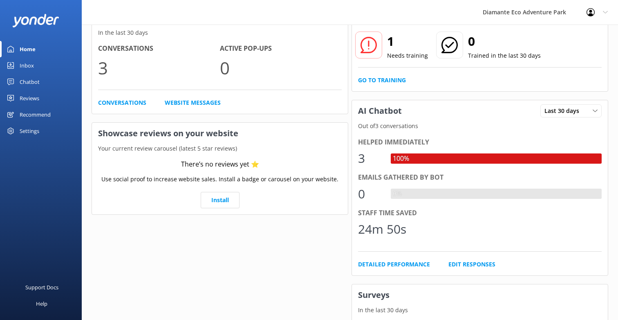 This screenshot has width=618, height=320. What do you see at coordinates (480, 295) in the screenshot?
I see `h3: Surveys` at bounding box center [480, 295].